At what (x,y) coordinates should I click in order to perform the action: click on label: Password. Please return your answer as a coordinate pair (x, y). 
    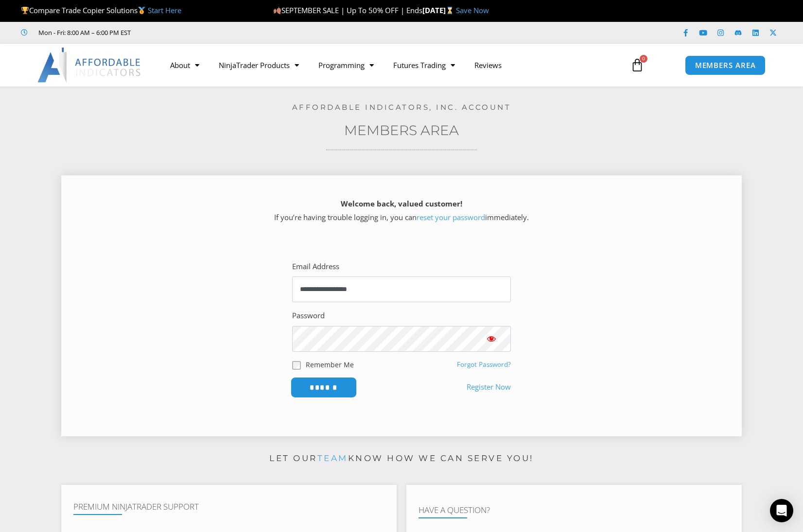
    Looking at the image, I should click on (308, 316).